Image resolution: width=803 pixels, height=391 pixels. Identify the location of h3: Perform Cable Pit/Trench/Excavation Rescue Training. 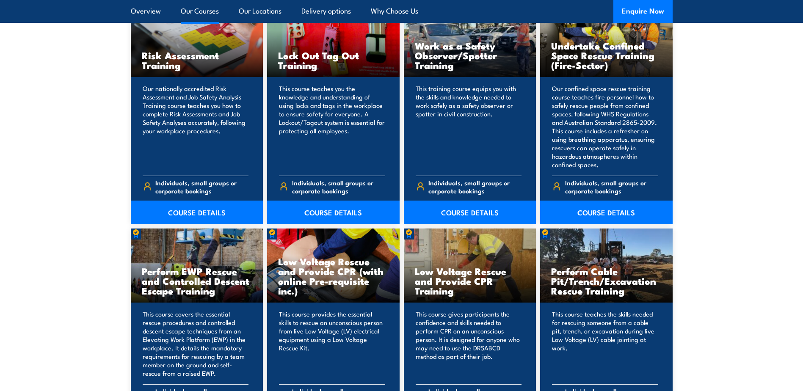
(606, 281).